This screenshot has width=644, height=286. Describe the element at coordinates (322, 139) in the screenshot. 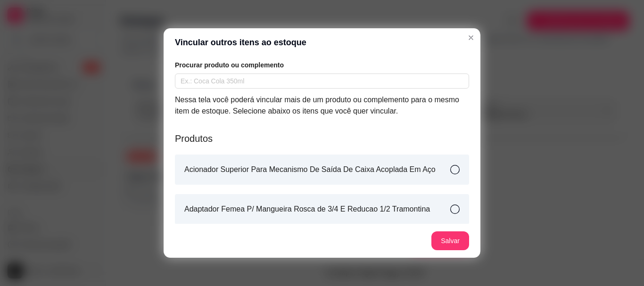

I see `article: Produtos` at that location.